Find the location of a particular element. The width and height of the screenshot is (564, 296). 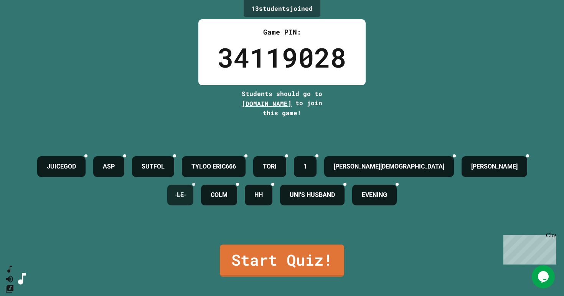

h4: EVENING is located at coordinates (374, 195).